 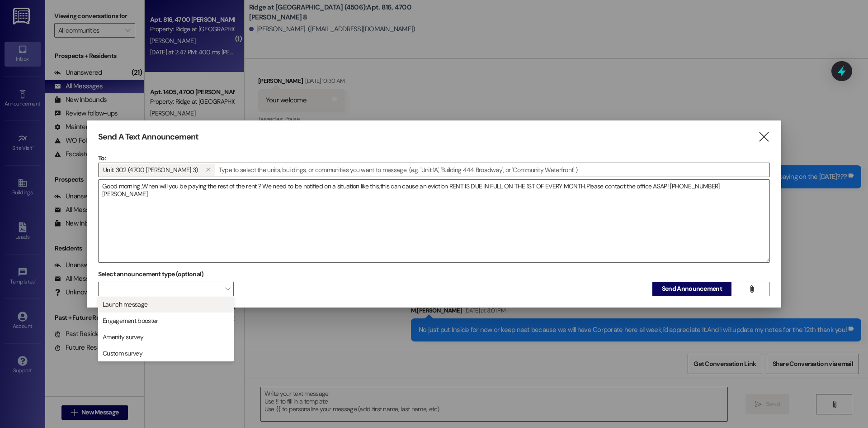 I want to click on span: Custom survey, so click(x=123, y=353).